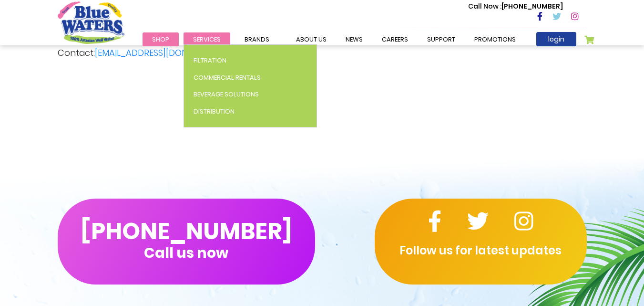  I want to click on span: Brands, so click(257, 39).